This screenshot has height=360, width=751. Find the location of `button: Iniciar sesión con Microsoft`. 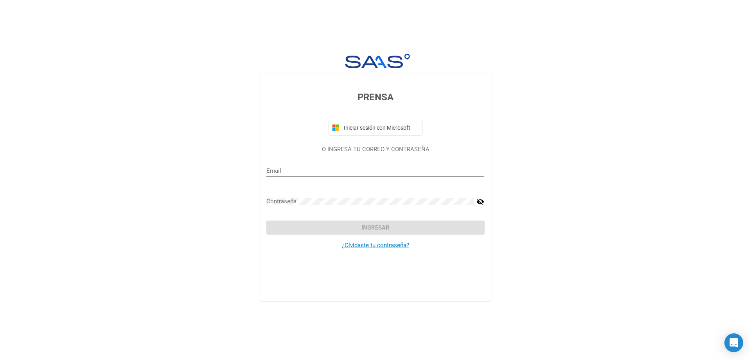

button: Iniciar sesión con Microsoft is located at coordinates (376, 128).